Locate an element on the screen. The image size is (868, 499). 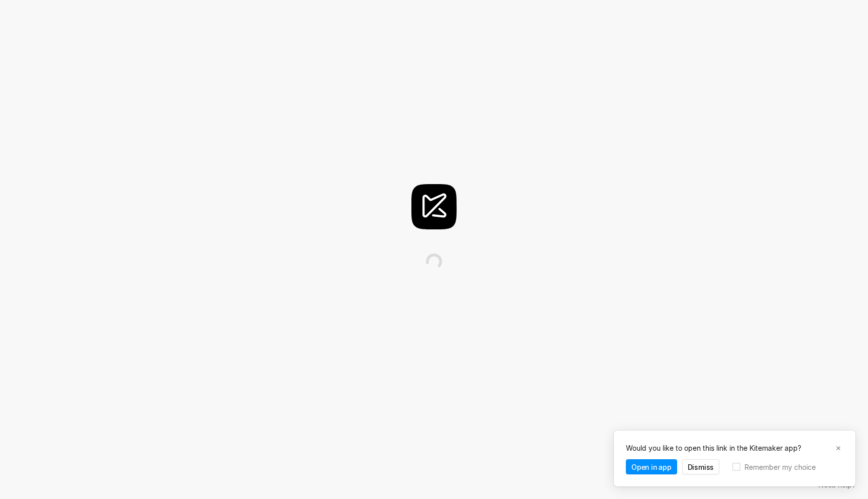
button: Dismiss is located at coordinates (701, 467).